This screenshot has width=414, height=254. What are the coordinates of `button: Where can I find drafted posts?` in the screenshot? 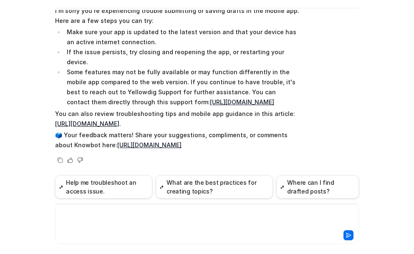 It's located at (318, 187).